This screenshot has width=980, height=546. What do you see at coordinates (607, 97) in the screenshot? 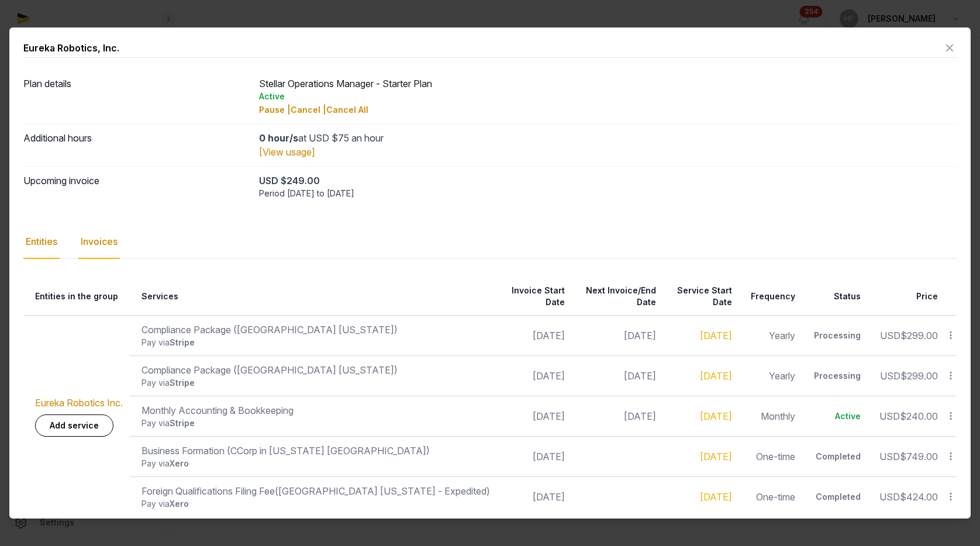
I see `div: Stellar Operations Manager - Starter Plan` at bounding box center [607, 97].